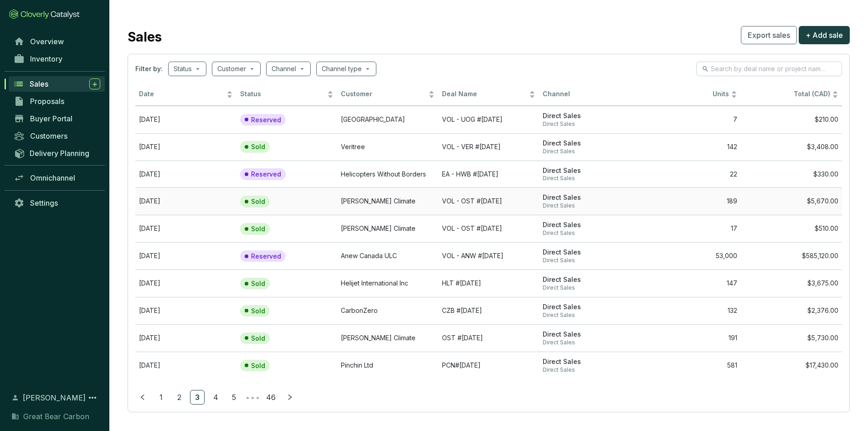  I want to click on td: $3,408.00, so click(791, 147).